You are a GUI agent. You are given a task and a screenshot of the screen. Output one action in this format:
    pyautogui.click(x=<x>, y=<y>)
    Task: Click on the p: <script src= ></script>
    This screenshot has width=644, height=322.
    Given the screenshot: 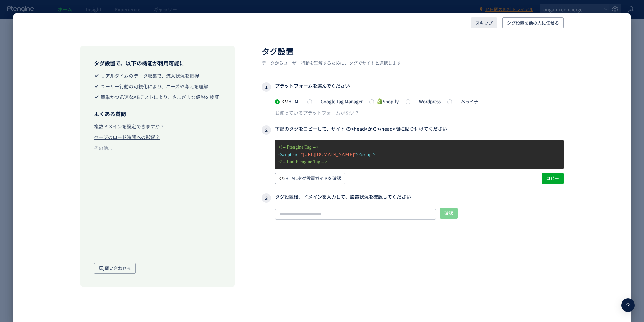 What is the action you would take?
    pyautogui.click(x=420, y=154)
    